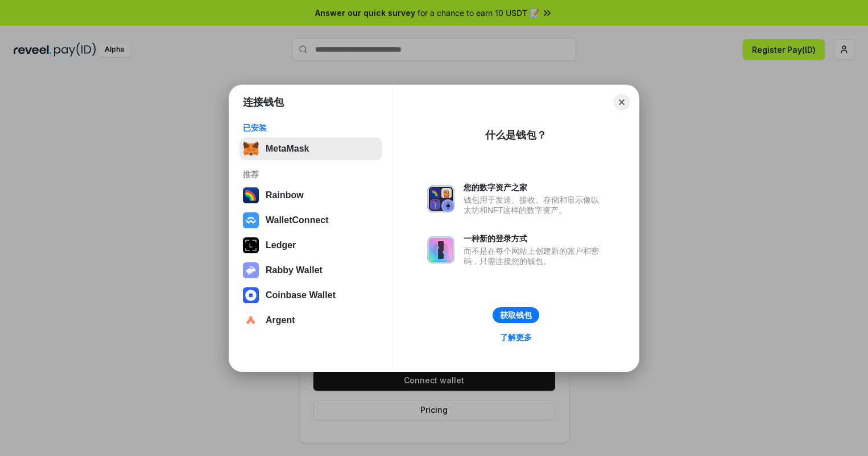 The width and height of the screenshot is (868, 456). What do you see at coordinates (284, 195) in the screenshot?
I see `div: Rainbow` at bounding box center [284, 195].